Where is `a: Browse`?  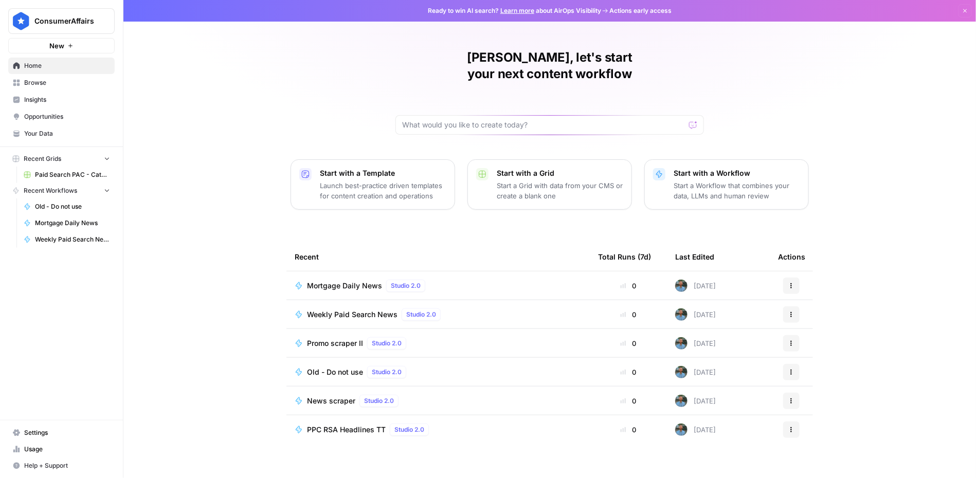
a: Browse is located at coordinates (61, 83).